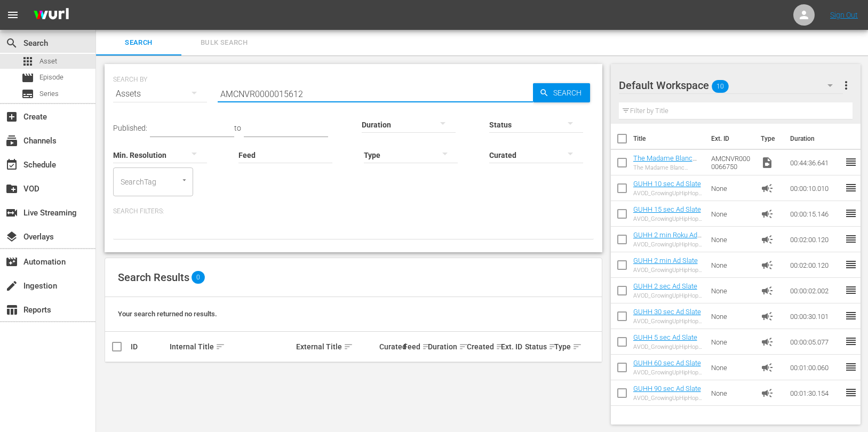  What do you see at coordinates (720, 87) in the screenshot?
I see `span: 10` at bounding box center [720, 87].